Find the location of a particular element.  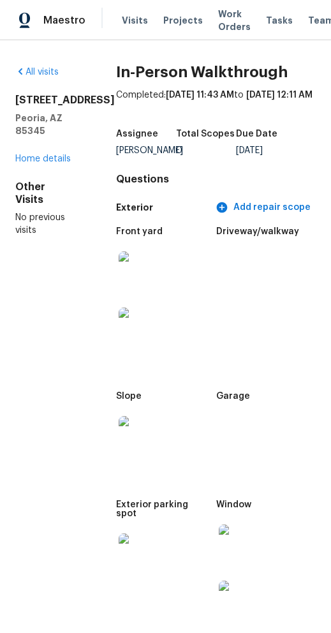

a: Home details is located at coordinates (43, 159).